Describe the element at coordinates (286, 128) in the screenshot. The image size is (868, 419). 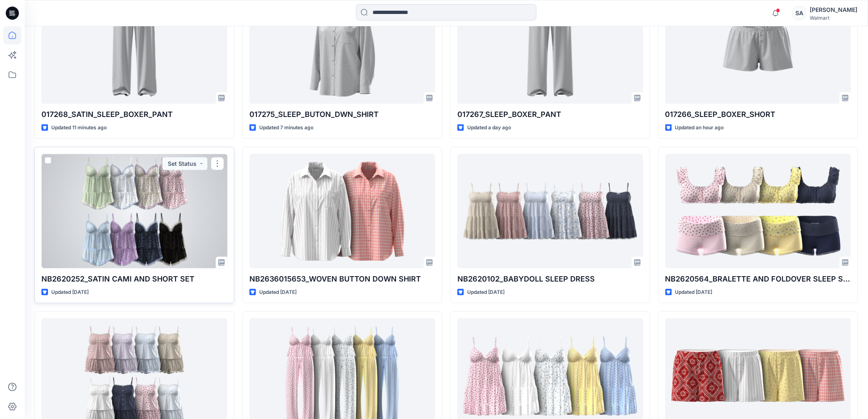
I see `p: Updated 7 minutes ago` at that location.